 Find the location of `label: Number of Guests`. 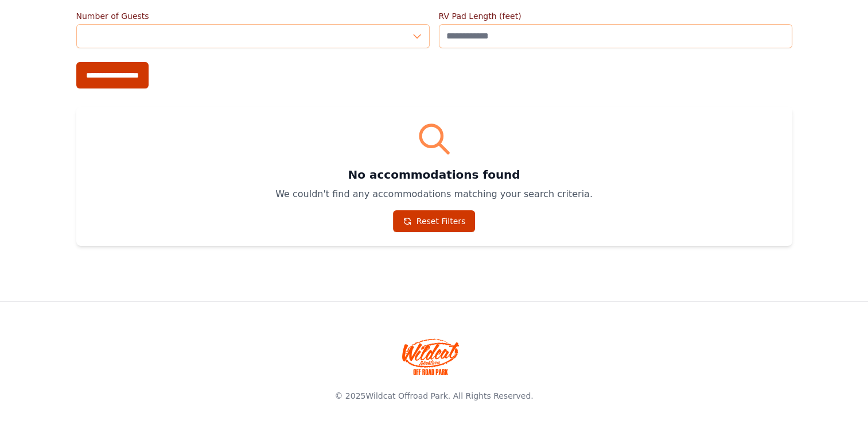

label: Number of Guests is located at coordinates (253, 16).